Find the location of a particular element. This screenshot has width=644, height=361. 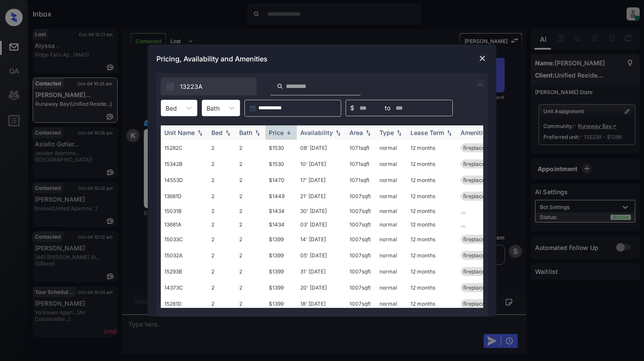

div: Availability is located at coordinates (316, 132).